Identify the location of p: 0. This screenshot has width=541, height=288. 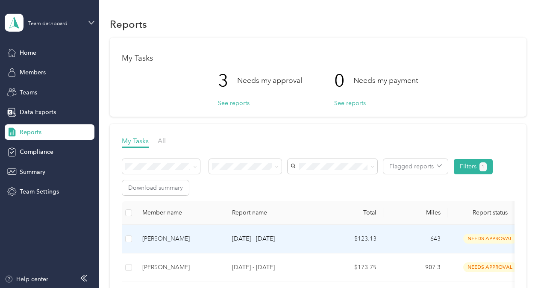
(344, 81).